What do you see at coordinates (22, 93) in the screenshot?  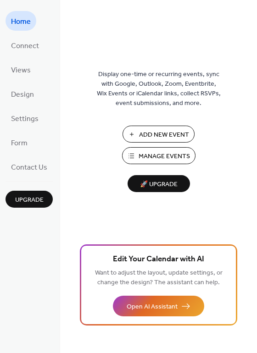 I see `a: Design` at bounding box center [22, 93].